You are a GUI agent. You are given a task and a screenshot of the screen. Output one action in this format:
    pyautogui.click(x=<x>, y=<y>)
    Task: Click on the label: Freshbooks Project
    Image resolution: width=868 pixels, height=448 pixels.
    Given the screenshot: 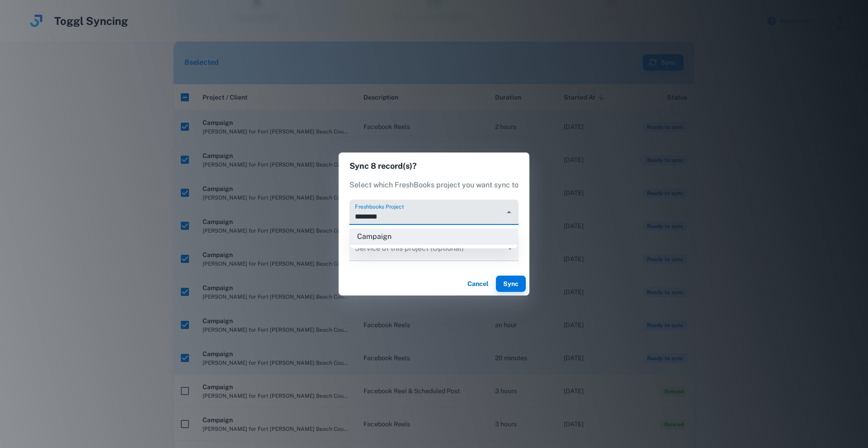 What is the action you would take?
    pyautogui.click(x=379, y=206)
    